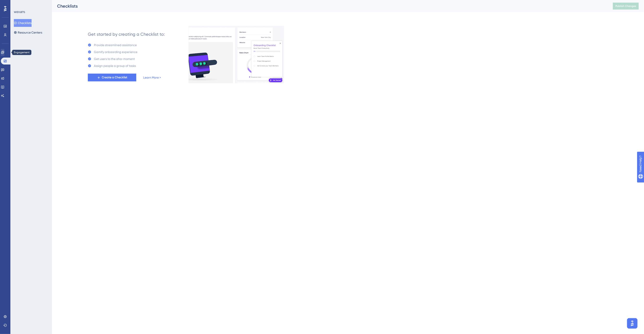 The image size is (644, 334). What do you see at coordinates (626, 6) in the screenshot?
I see `span: Publish Changes` at bounding box center [626, 6].